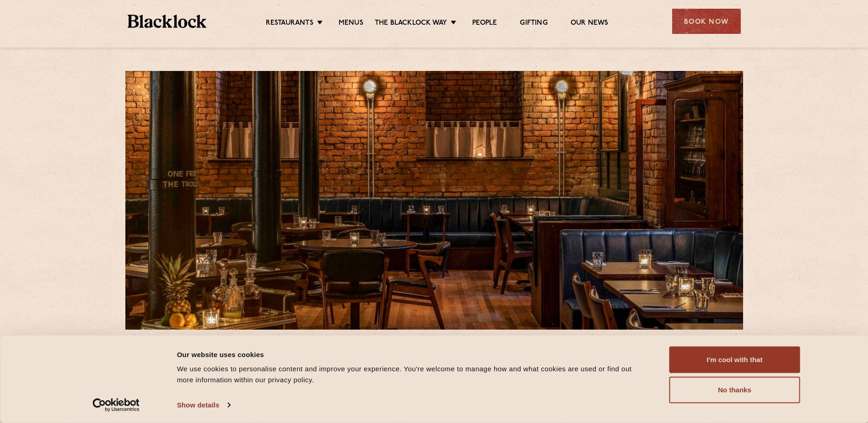 The width and height of the screenshot is (868, 423). Describe the element at coordinates (413, 374) in the screenshot. I see `div: We use cookies to personalise content and improve your experience. You're welcome to manage how a...` at that location.